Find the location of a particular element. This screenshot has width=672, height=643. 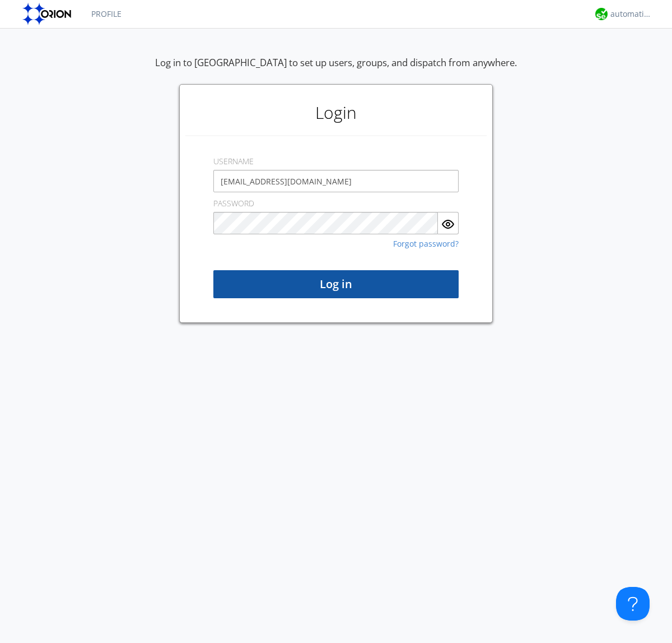

label: USERNAME is located at coordinates (233, 162).